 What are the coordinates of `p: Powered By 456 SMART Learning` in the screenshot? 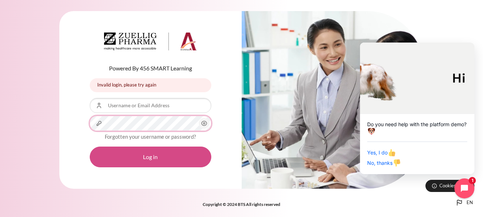 It's located at (150, 68).